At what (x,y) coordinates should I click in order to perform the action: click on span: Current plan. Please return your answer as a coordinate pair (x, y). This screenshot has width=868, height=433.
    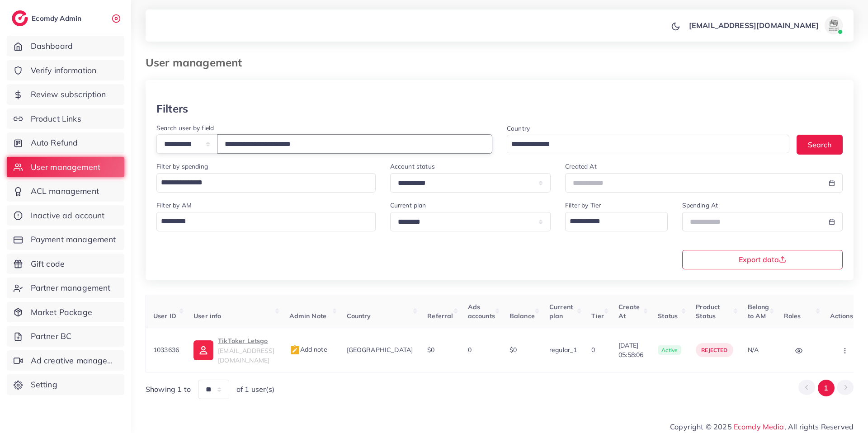
    Looking at the image, I should click on (561, 311).